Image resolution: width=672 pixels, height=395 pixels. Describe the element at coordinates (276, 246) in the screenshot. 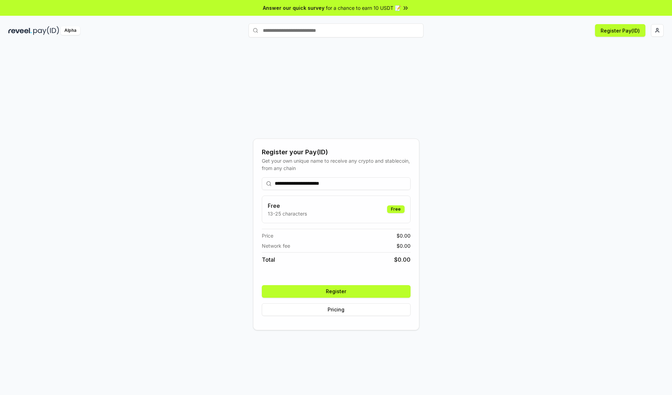

I see `span: Network fee` at that location.